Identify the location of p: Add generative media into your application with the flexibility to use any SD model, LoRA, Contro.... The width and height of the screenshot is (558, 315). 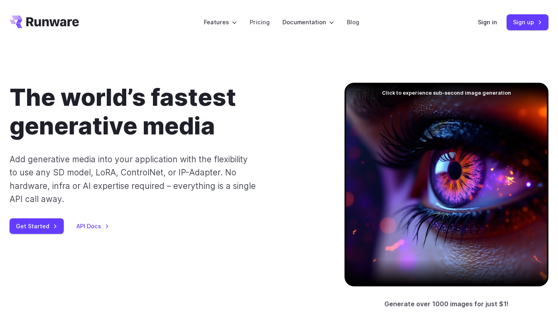
(133, 179).